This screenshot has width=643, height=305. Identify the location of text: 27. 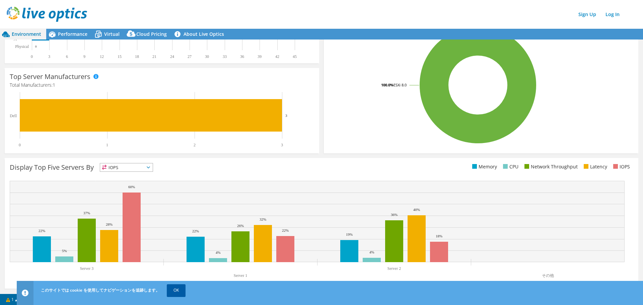
(190, 57).